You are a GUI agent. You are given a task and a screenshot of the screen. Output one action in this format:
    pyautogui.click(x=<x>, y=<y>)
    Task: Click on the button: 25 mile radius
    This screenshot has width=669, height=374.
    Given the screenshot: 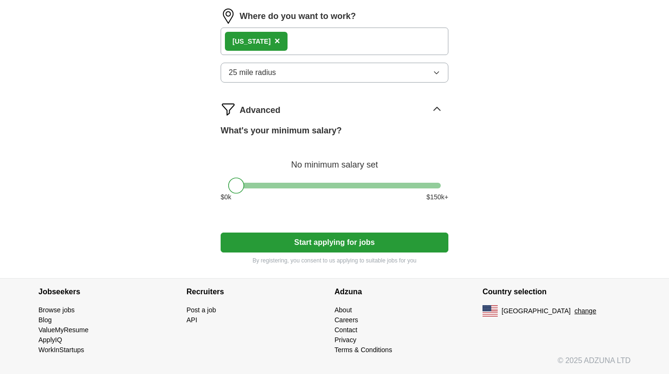 What is the action you would take?
    pyautogui.click(x=335, y=73)
    